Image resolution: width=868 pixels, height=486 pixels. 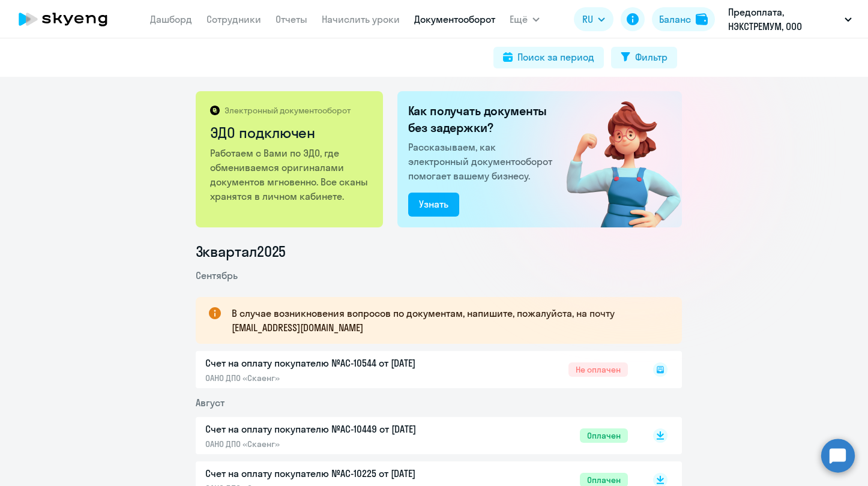 What do you see at coordinates (454, 19) in the screenshot?
I see `a: Документооборот` at bounding box center [454, 19].